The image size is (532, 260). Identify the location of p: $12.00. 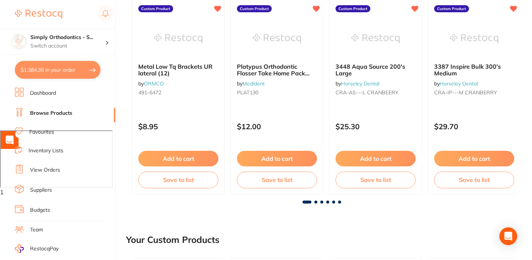
(277, 126).